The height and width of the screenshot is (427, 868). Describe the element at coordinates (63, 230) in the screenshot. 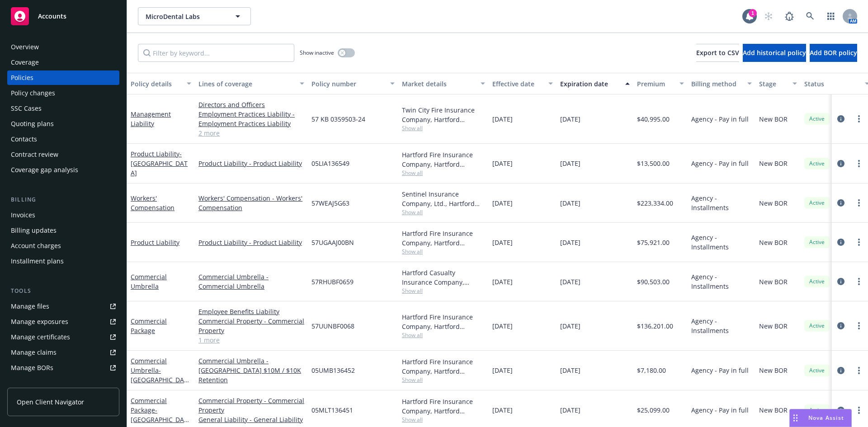

I see `a: Billing updates` at that location.